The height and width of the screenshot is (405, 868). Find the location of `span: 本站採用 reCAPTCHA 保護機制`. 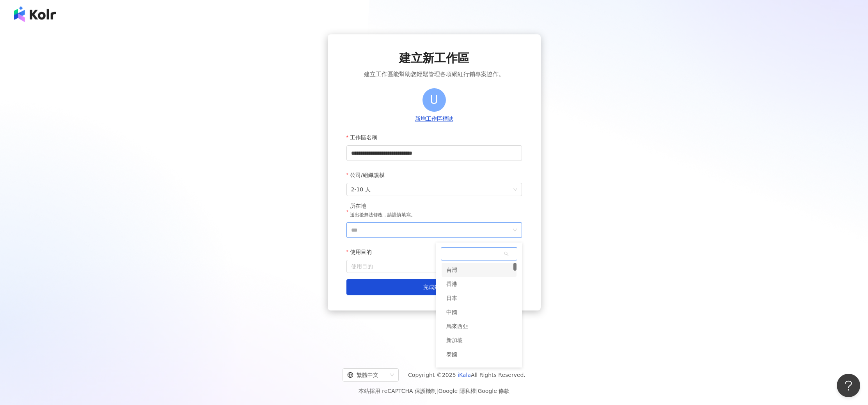

span: 本站採用 reCAPTCHA 保護機制 is located at coordinates (434, 391).